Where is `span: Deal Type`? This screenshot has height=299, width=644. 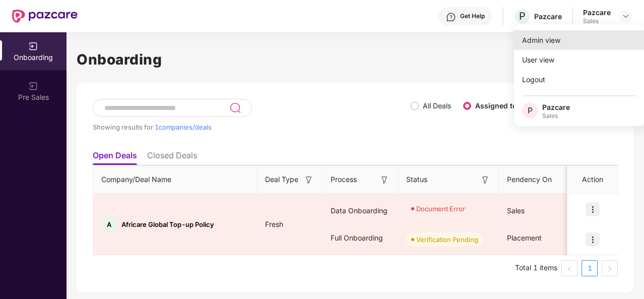 span: Deal Type is located at coordinates (282, 180).